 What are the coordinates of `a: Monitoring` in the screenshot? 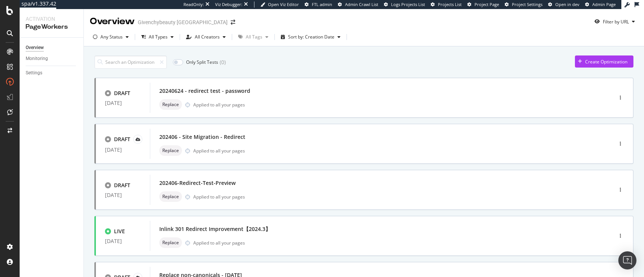 It's located at (52, 58).